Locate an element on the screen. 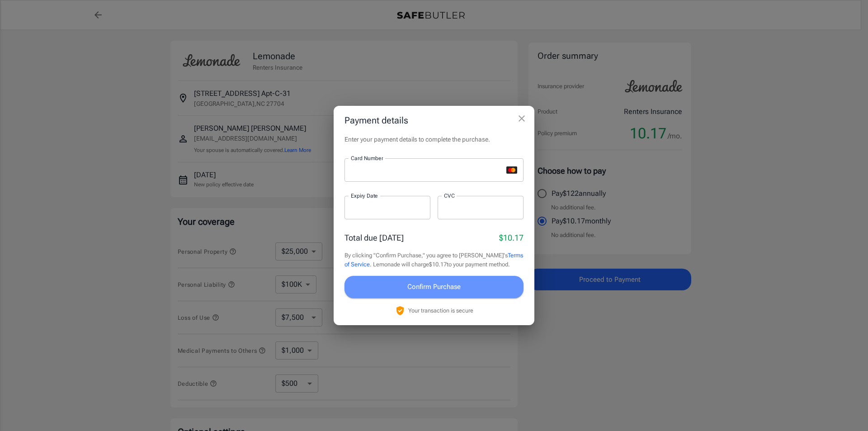  p: Enter your payment details to complete the purchase. is located at coordinates (434, 139).